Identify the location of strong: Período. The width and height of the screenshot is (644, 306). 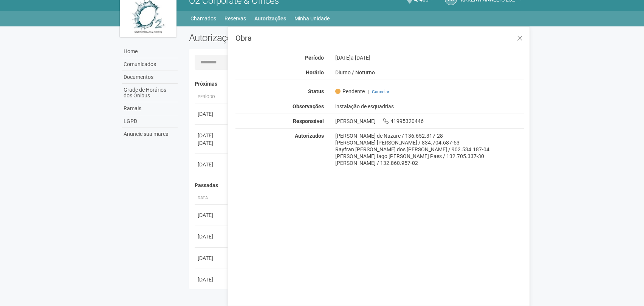
(314, 58).